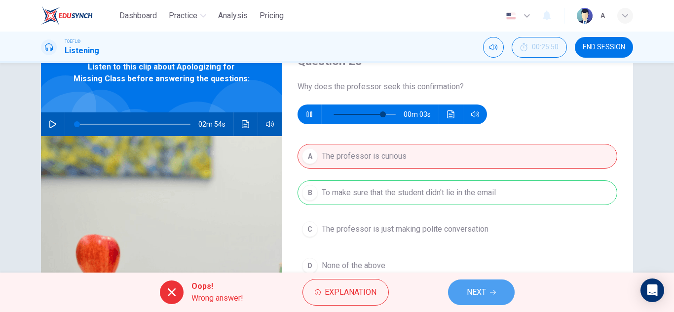 This screenshot has width=674, height=312. Describe the element at coordinates (138, 16) in the screenshot. I see `button: Dashboard` at that location.